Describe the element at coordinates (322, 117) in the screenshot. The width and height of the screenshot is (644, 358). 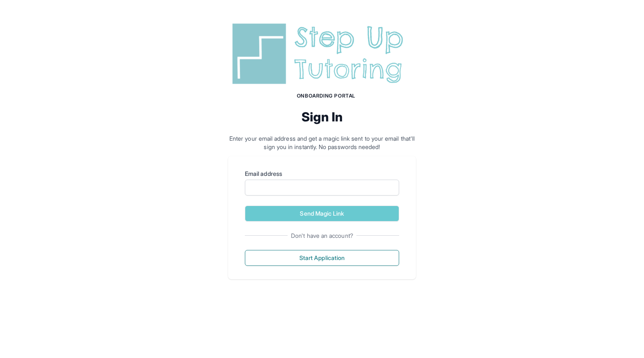
I see `h2: Sign In` at that location.